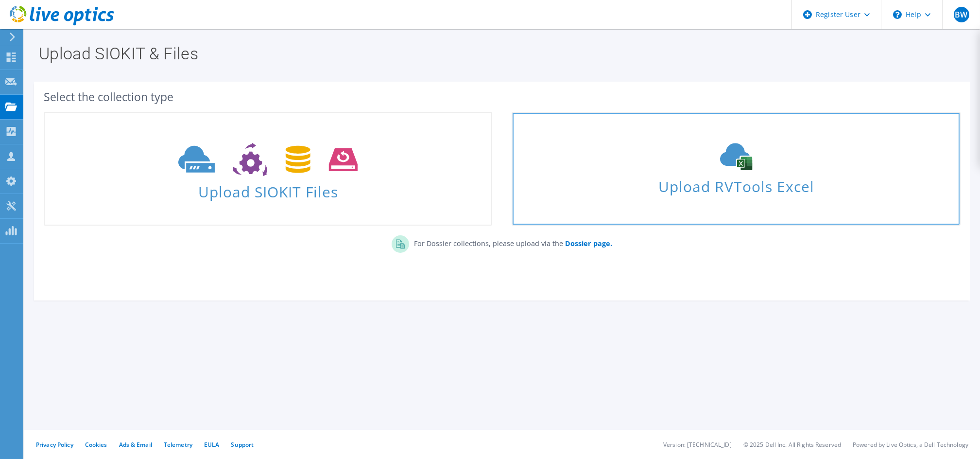  I want to click on a: Privacy Policy, so click(54, 444).